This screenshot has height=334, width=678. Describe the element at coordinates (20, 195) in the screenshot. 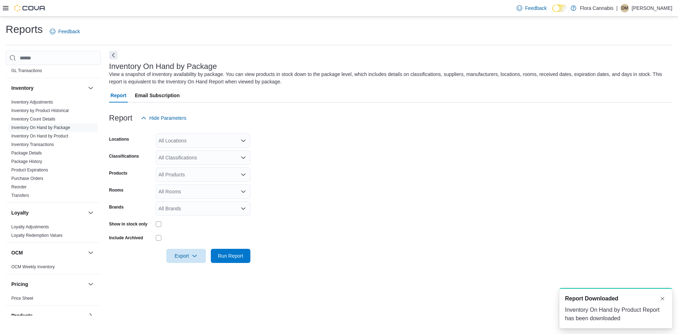

I see `span: Transfers` at that location.